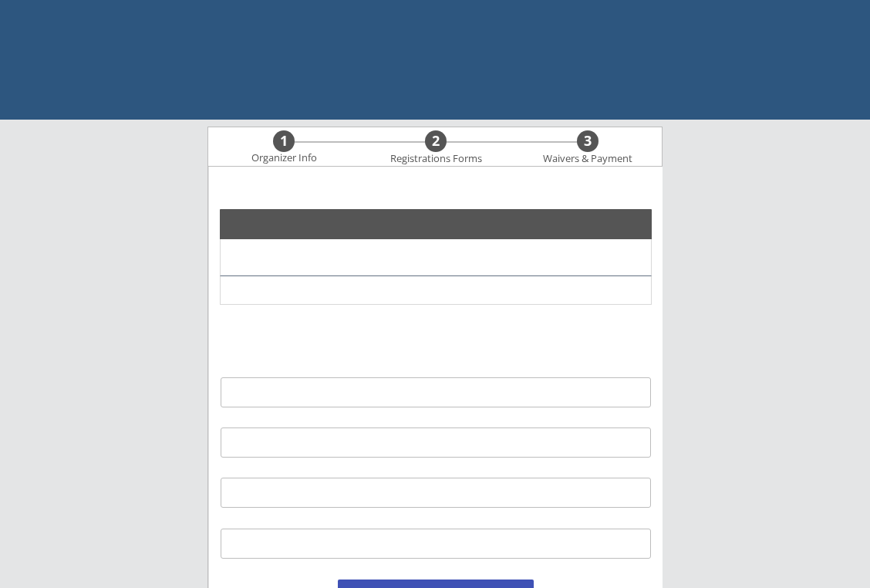 This screenshot has width=870, height=588. What do you see at coordinates (436, 141) in the screenshot?
I see `div: 2` at bounding box center [436, 141].